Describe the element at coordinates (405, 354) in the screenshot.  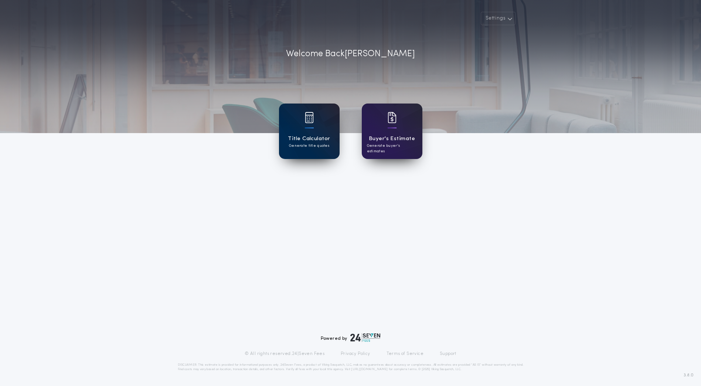
I see `a: Terms of Service` at that location.